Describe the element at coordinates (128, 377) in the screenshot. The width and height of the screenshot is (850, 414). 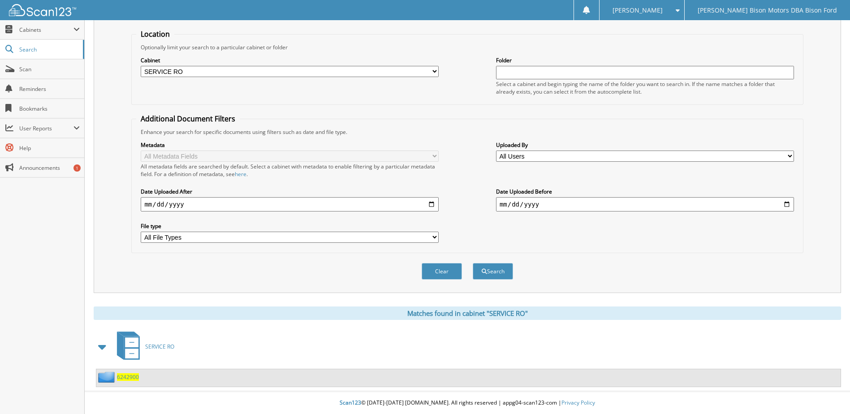
I see `span: 6242900` at that location.